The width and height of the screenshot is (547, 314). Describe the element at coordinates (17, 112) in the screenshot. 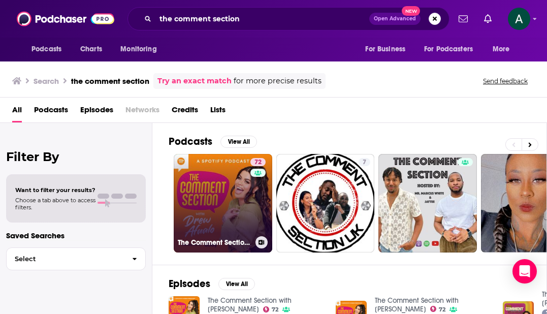

I see `a: All` at that location.